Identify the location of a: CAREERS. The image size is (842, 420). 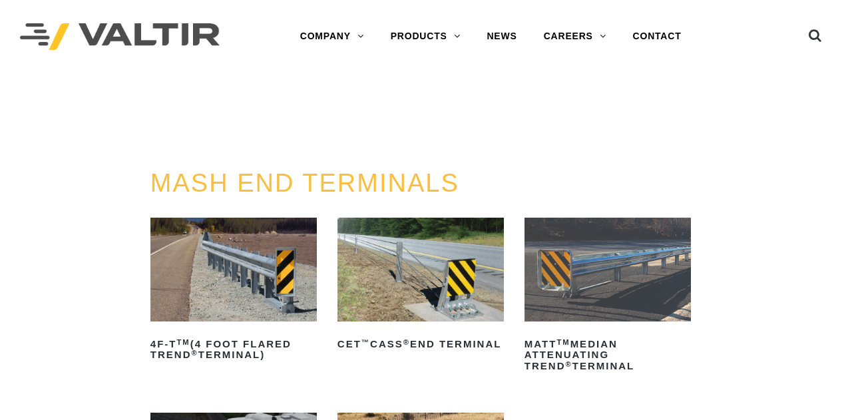
(575, 37).